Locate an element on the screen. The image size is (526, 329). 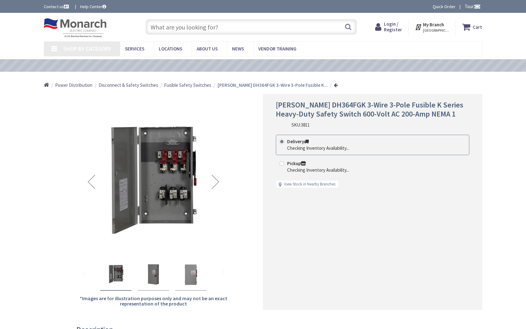
a: Contact us is located at coordinates (57, 7).